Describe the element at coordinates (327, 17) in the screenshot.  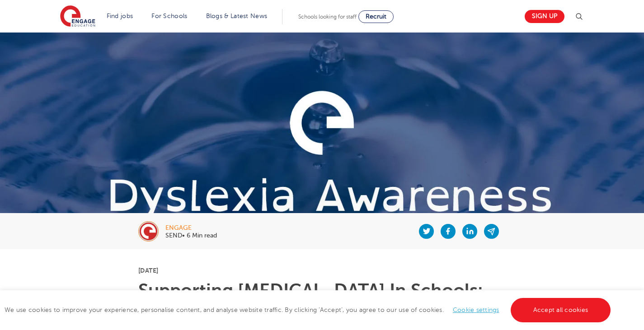
I see `span: Schools looking for staff` at that location.